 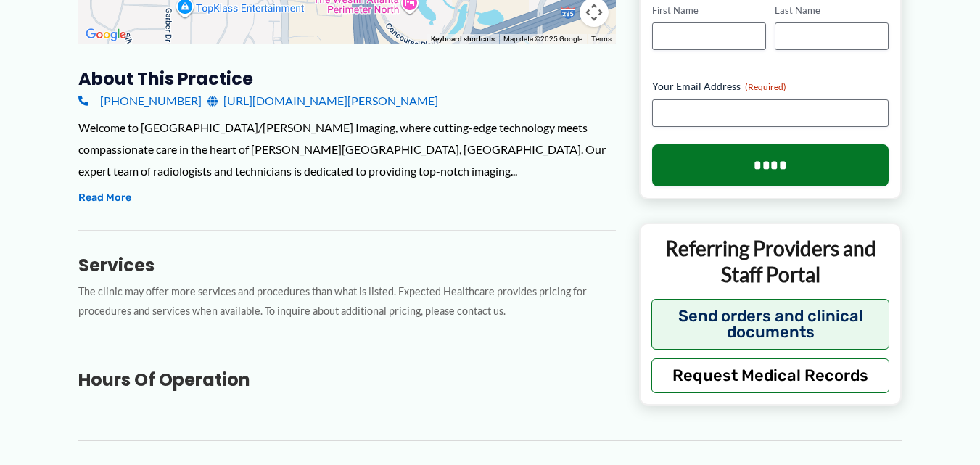 I want to click on h3: About this practice, so click(x=347, y=79).